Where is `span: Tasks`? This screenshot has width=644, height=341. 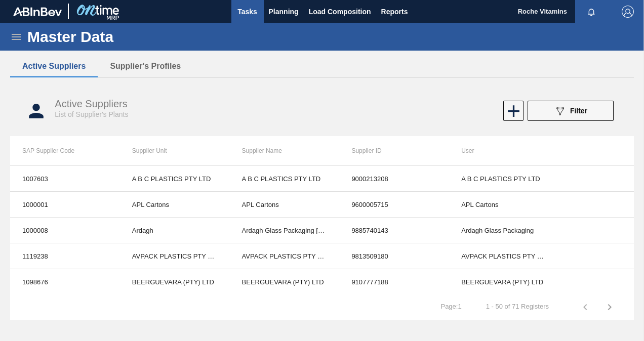
span: Tasks is located at coordinates (248, 12).